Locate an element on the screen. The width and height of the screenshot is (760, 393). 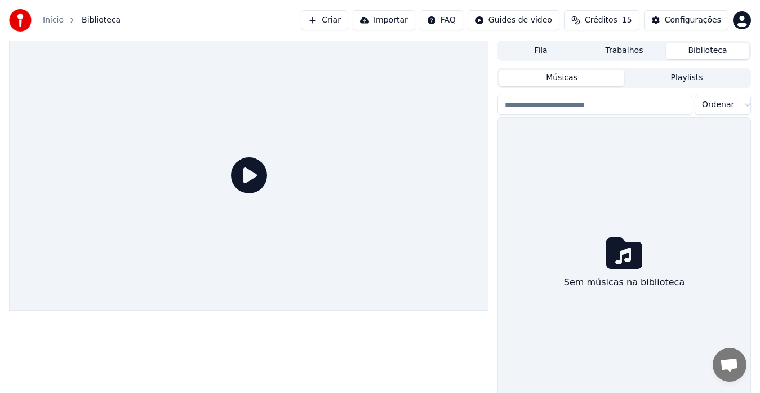
div: Configurações is located at coordinates (693, 20).